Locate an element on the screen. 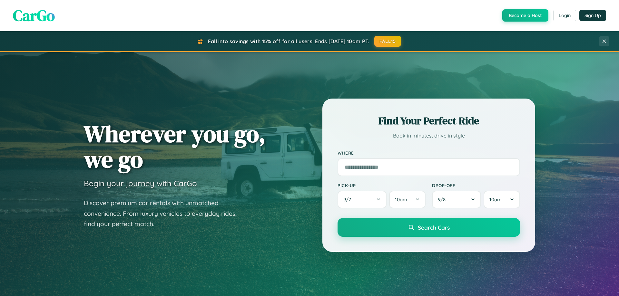  label: Pick-up is located at coordinates (382, 185).